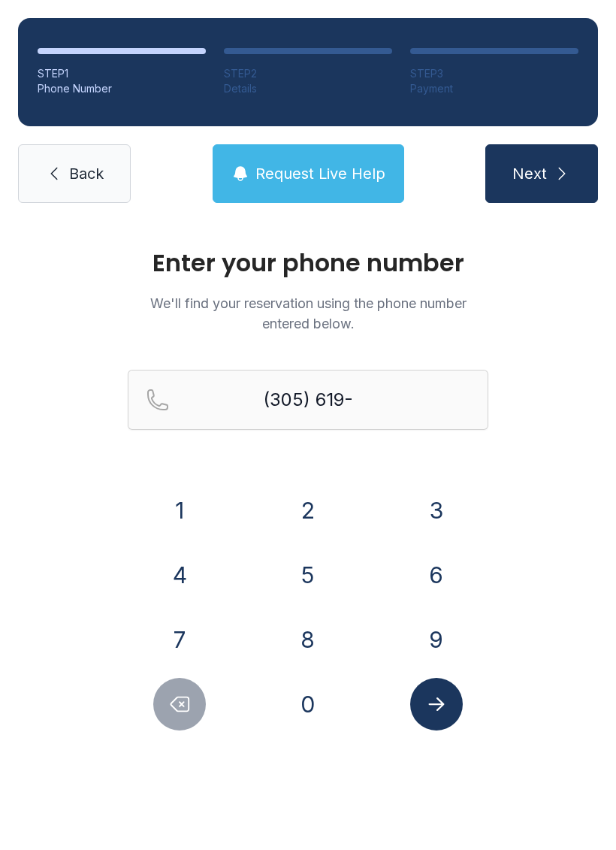 This screenshot has width=616, height=850. Describe the element at coordinates (308, 400) in the screenshot. I see `input: Reservation phone number` at that location.